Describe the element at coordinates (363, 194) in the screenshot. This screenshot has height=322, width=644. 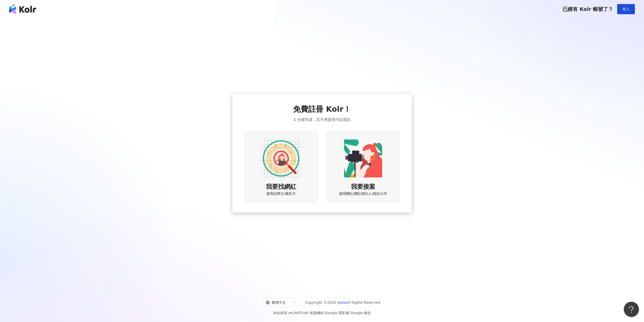
I see `span: 適用網紅/網紅經紀人/經紀公司` at that location.